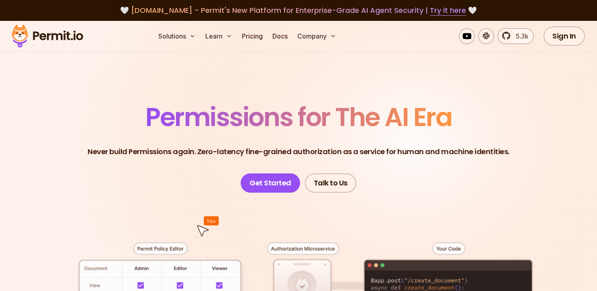  I want to click on span: 5.3k, so click(520, 36).